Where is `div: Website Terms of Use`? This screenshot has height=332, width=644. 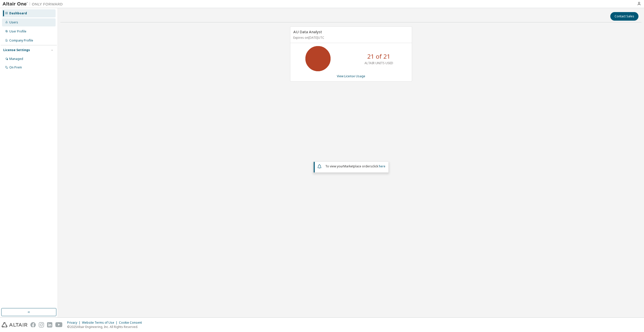
div: Website Terms of Use is located at coordinates (100, 323).